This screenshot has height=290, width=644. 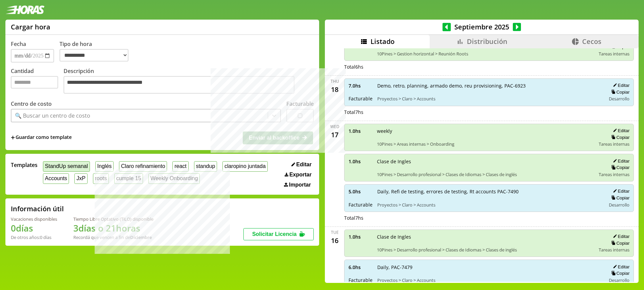 I want to click on button: cumple 15, so click(x=128, y=178).